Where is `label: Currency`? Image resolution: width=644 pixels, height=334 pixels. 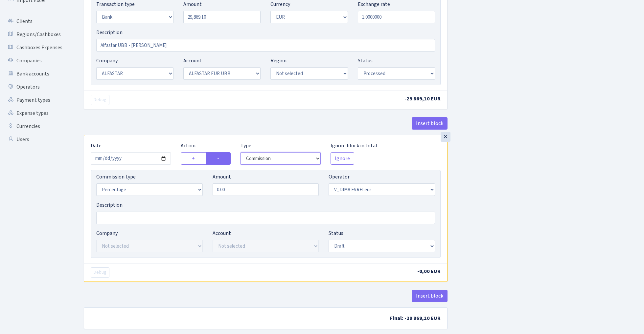
label: Currency is located at coordinates (280, 4).